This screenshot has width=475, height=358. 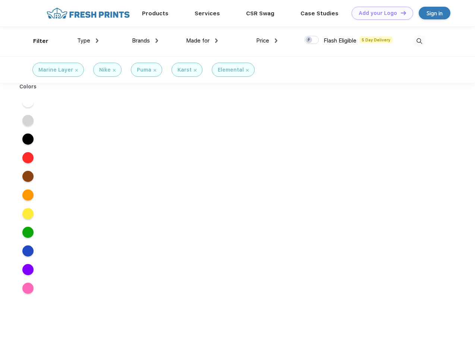 What do you see at coordinates (198, 41) in the screenshot?
I see `span: Made for` at bounding box center [198, 41].